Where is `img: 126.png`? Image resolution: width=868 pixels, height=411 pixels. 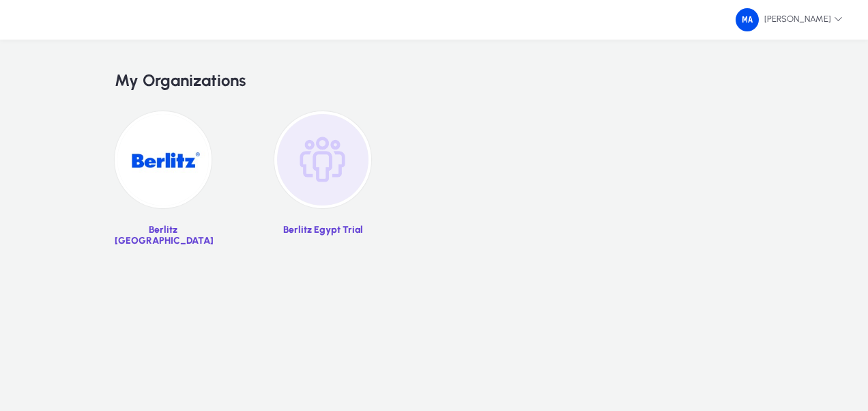
img: 126.png is located at coordinates (747, 20).